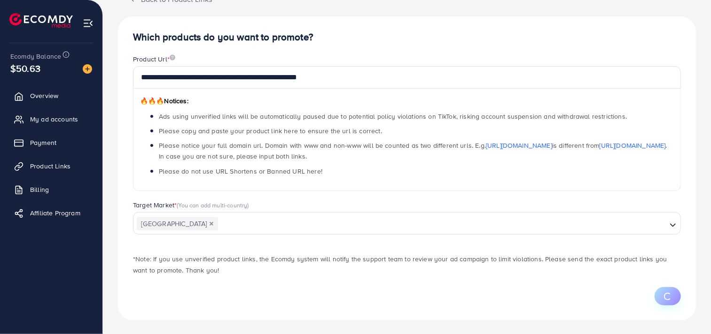  Describe the element at coordinates (51, 119) in the screenshot. I see `a: My ad accounts` at that location.